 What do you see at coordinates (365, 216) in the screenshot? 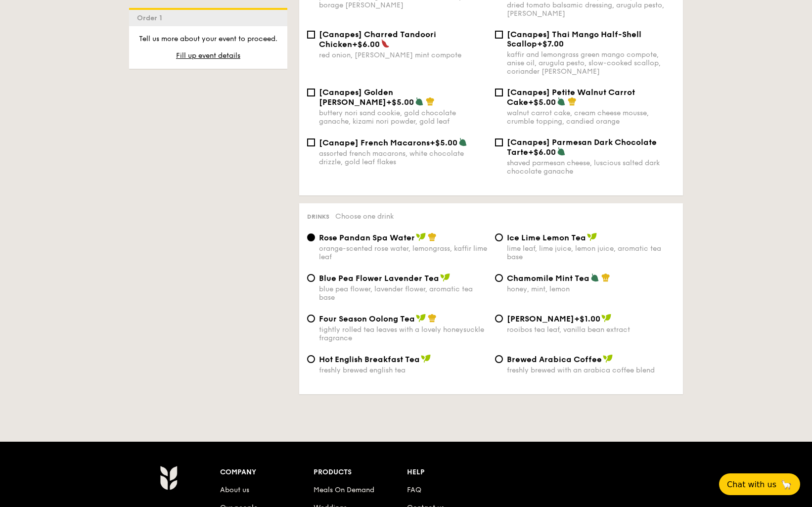
I see `span: Choose one drink` at bounding box center [365, 216].